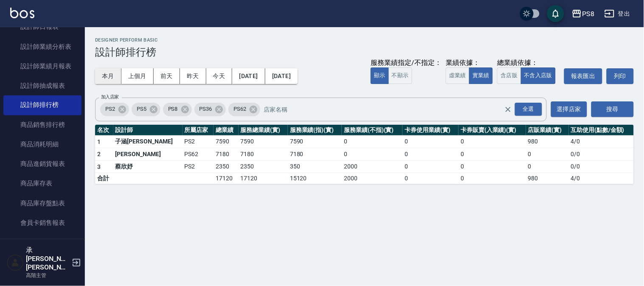  Describe the element at coordinates (244, 109) in the screenshot. I see `div: PS62` at that location.